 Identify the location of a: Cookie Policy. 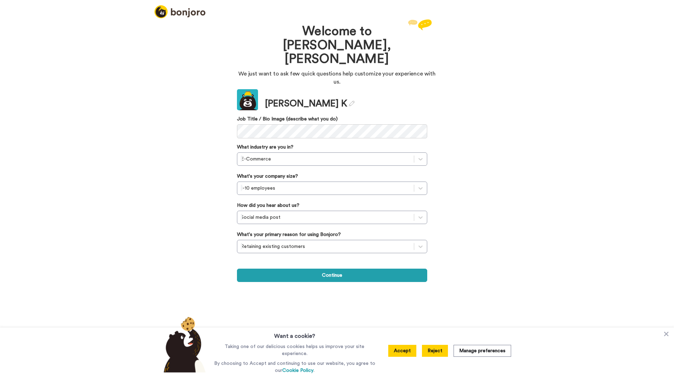
(298, 370).